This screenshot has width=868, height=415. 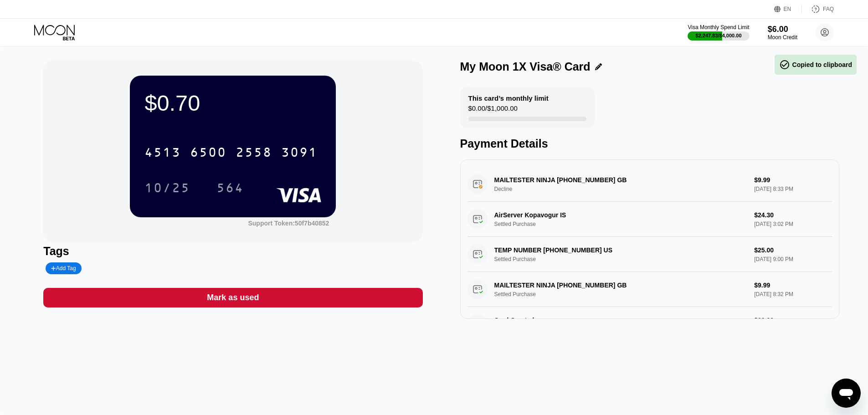 I want to click on div: $0.00 / $1,000.00, so click(x=493, y=110).